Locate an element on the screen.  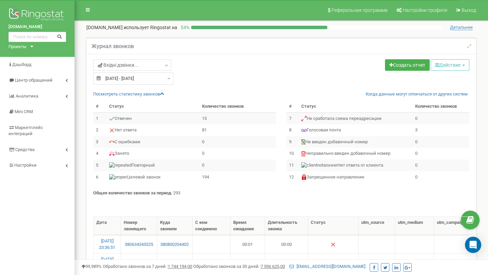
span: Центр обращений is located at coordinates (34, 80).